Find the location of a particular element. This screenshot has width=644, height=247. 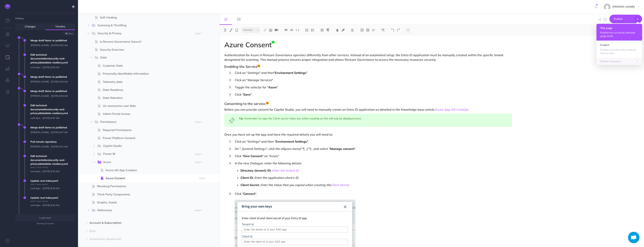

img: Inline code button is located at coordinates (297, 30).